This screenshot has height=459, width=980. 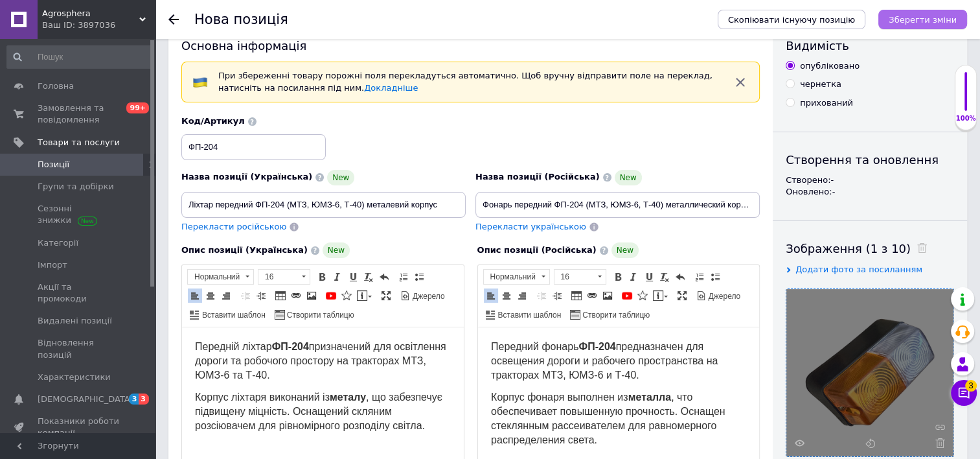 What do you see at coordinates (78, 348) in the screenshot?
I see `span: Відновлення позицій` at bounding box center [78, 348].